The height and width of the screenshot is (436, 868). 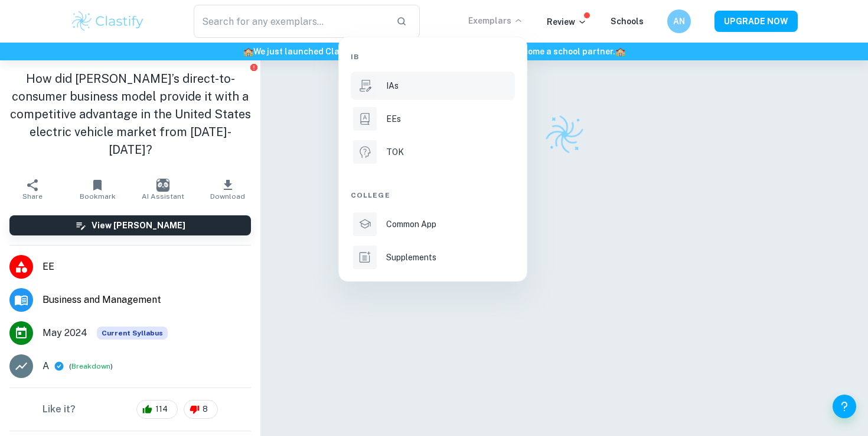 What do you see at coordinates (355, 56) in the screenshot?
I see `span: IB` at bounding box center [355, 56].